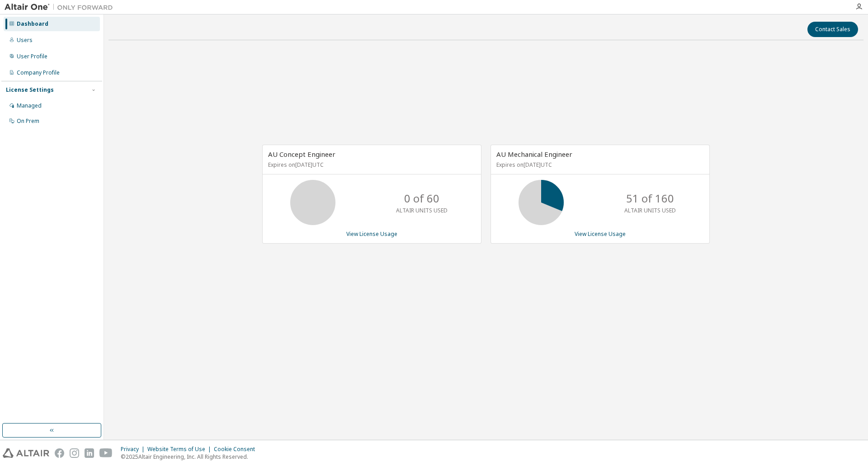 This screenshot has width=868, height=466. Describe the element at coordinates (30, 90) in the screenshot. I see `div: License Settings` at that location.